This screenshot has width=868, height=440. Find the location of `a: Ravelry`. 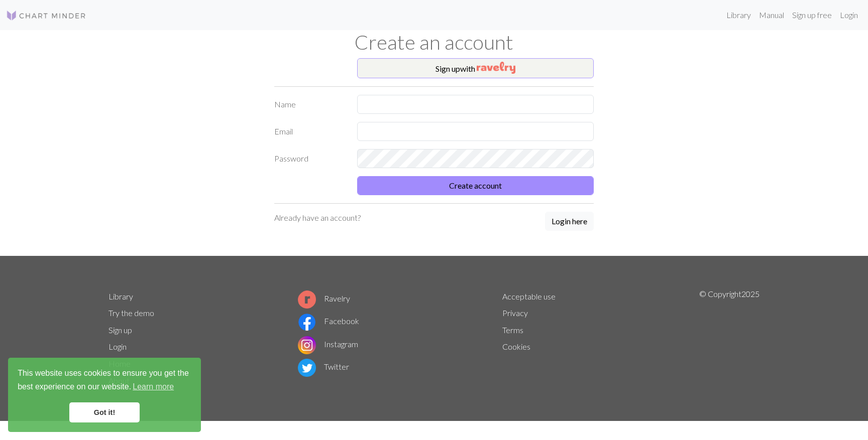

a: Ravelry is located at coordinates (324, 298).